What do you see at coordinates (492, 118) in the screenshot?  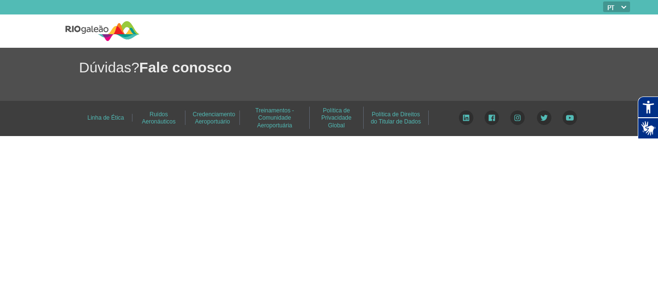 I see `img: Facebook` at bounding box center [492, 118].